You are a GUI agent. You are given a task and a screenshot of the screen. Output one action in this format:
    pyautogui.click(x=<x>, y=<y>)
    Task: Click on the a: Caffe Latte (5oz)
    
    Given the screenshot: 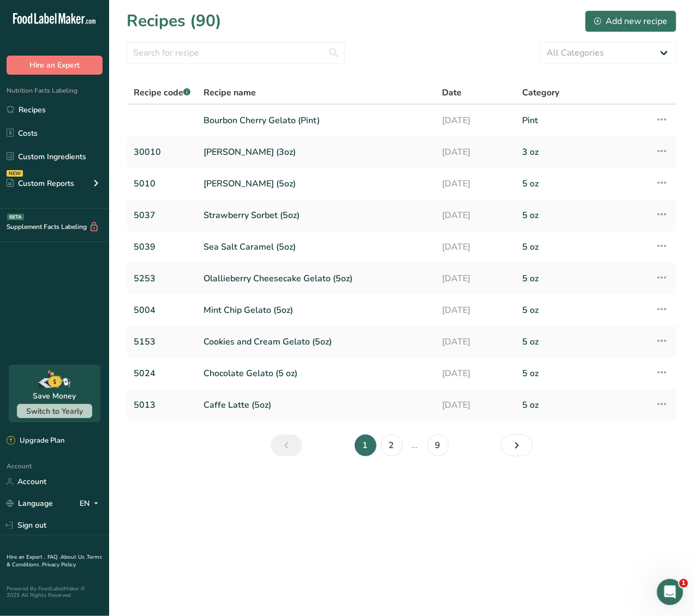 What is the action you would take?
    pyautogui.click(x=316, y=405)
    